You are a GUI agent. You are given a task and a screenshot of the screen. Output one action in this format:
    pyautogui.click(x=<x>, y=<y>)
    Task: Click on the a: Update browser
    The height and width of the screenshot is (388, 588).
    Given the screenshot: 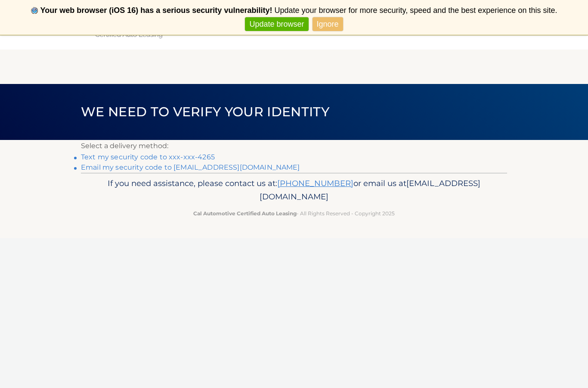 What is the action you would take?
    pyautogui.click(x=277, y=24)
    